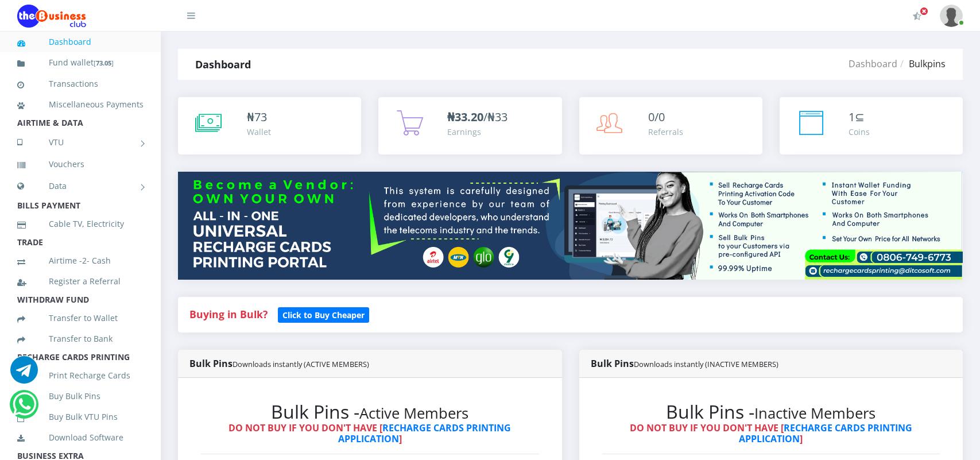 This screenshot has height=460, width=980. Describe the element at coordinates (465, 117) in the screenshot. I see `b: ₦33.20` at that location.